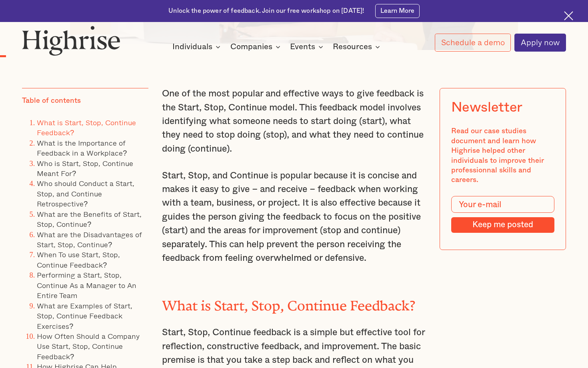 This screenshot has width=588, height=368. What do you see at coordinates (487, 108) in the screenshot?
I see `div: Newsletter` at bounding box center [487, 108].